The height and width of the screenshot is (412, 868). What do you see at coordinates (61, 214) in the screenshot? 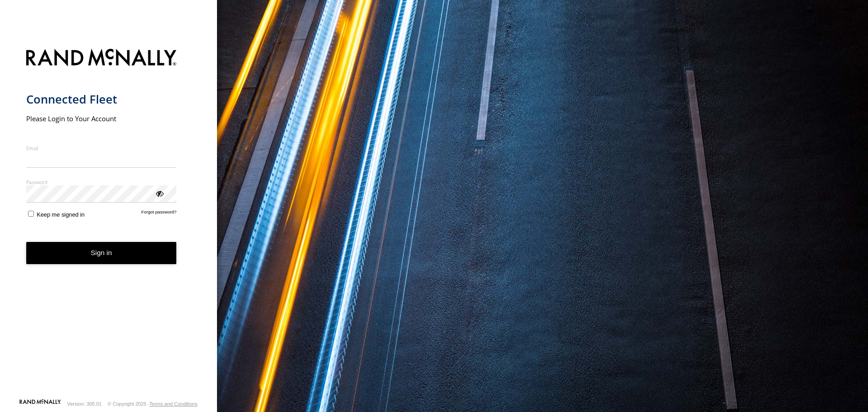
I see `span: Keep me signed in` at bounding box center [61, 214].